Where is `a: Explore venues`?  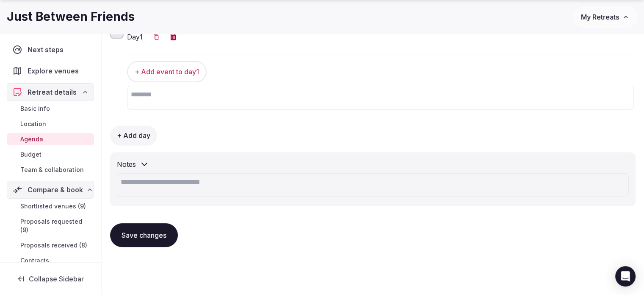 a: Explore venues is located at coordinates (50, 71).